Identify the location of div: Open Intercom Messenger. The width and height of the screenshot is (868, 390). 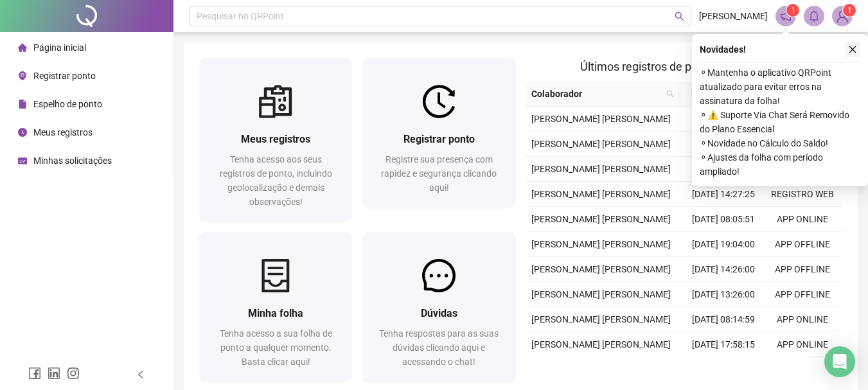
(840, 362).